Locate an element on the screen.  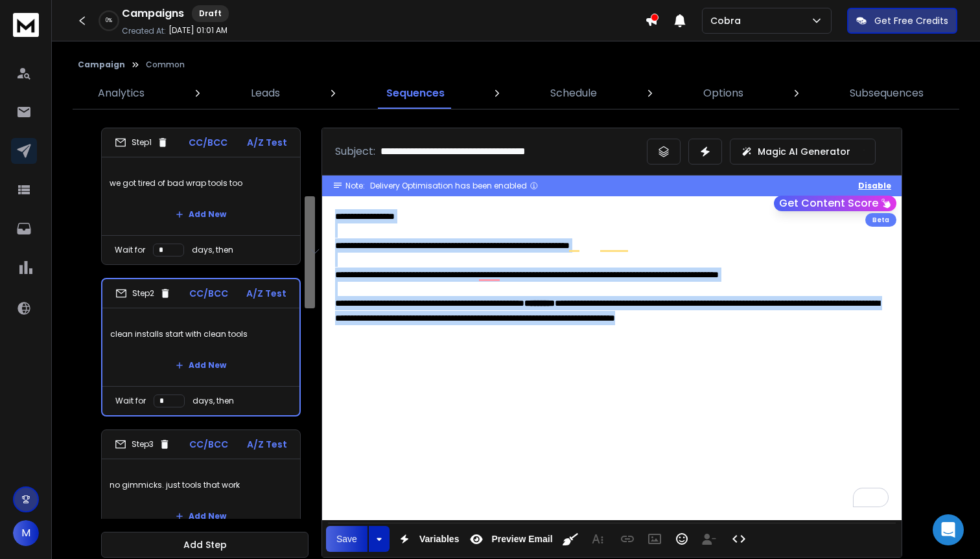
button: Disable is located at coordinates (874, 186).